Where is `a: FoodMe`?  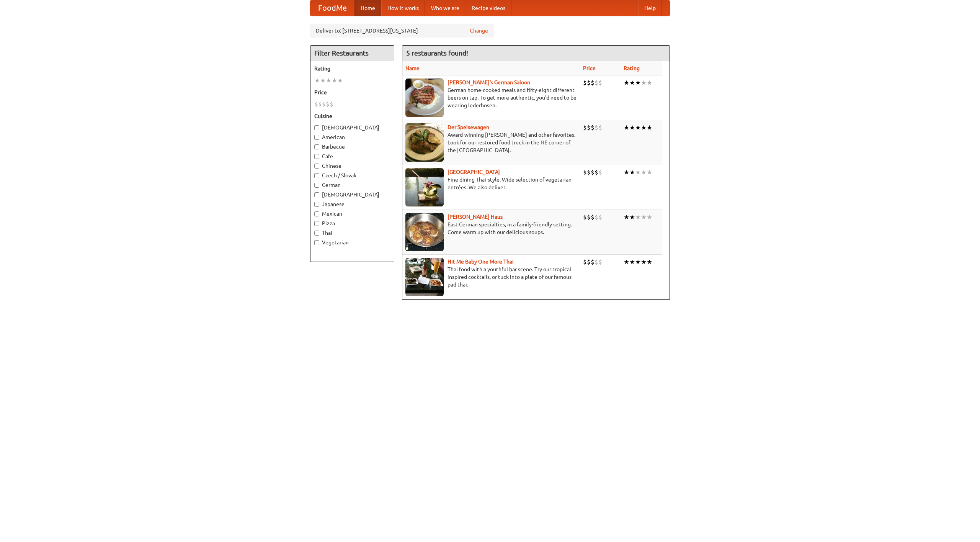 a: FoodMe is located at coordinates (333, 9).